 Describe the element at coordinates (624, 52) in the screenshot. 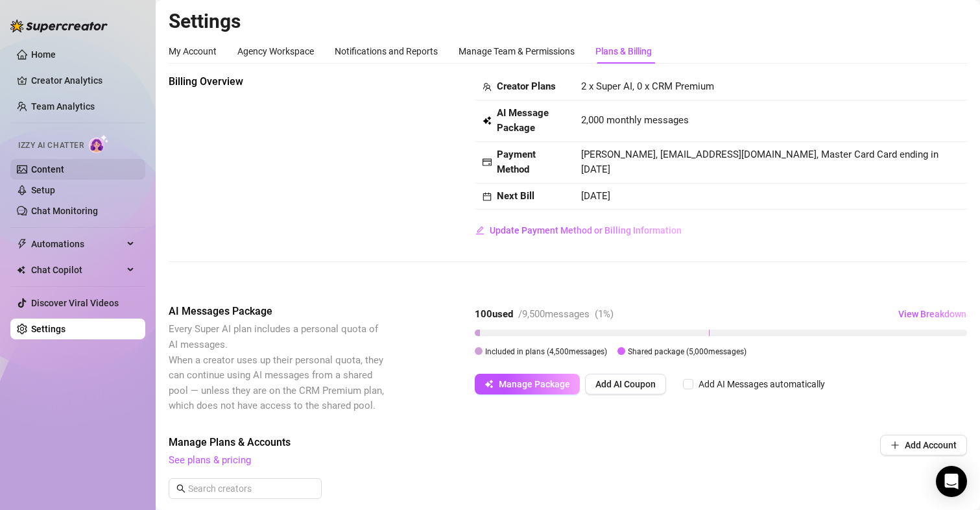

I see `div: Plans & Billing` at that location.